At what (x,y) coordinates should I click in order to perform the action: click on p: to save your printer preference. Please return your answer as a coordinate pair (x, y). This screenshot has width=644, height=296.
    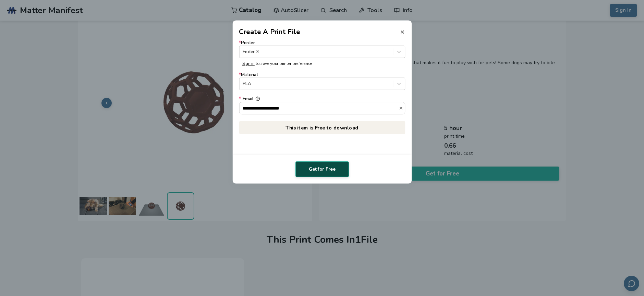
    Looking at the image, I should click on (322, 63).